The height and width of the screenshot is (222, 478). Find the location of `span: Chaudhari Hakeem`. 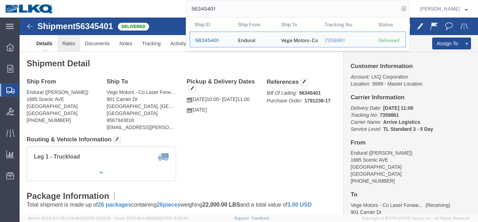

span: Chaudhari Hakeem is located at coordinates (440, 9).